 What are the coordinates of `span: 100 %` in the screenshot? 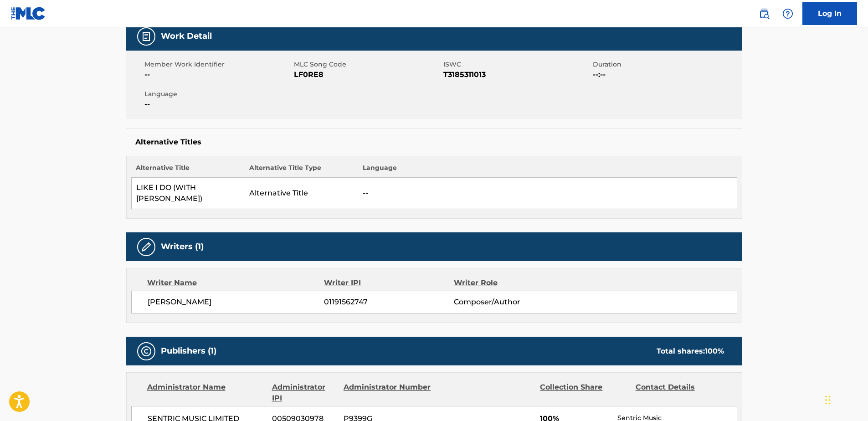 It's located at (715, 351).